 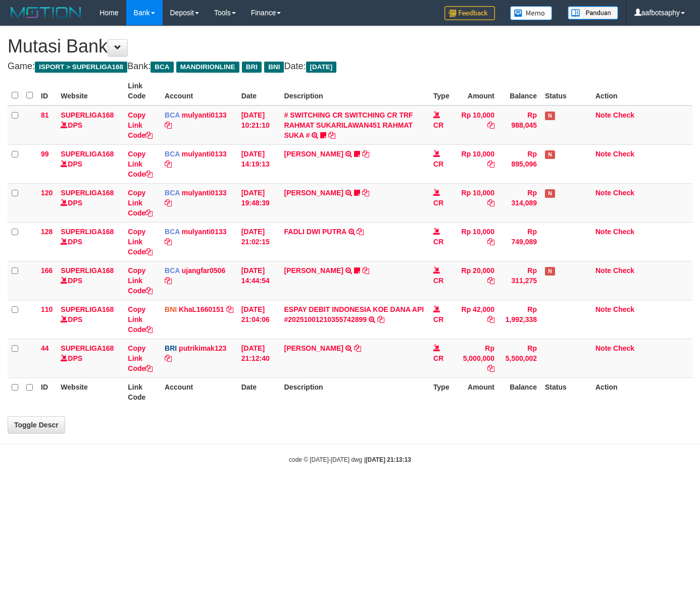 I want to click on img: Button%20Memo.svg, so click(x=531, y=14).